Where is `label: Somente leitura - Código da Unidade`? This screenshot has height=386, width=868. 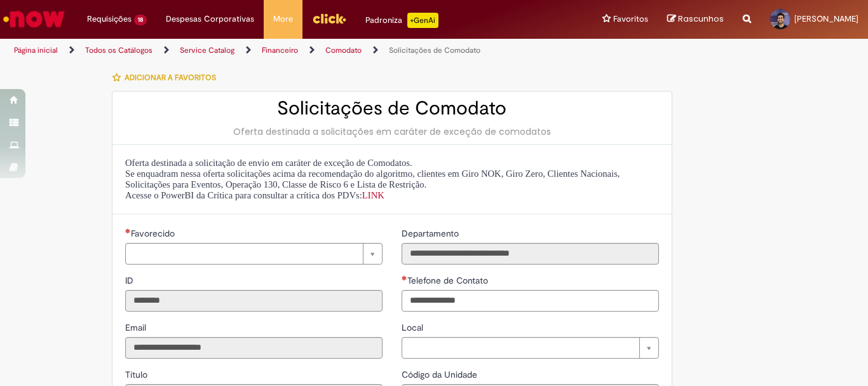 label: Somente leitura - Código da Unidade is located at coordinates (440, 375).